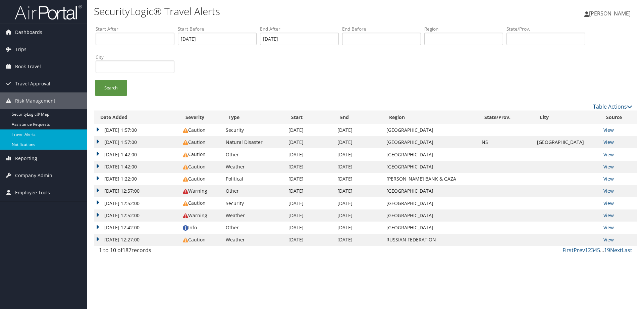  Describe the element at coordinates (254, 142) in the screenshot. I see `td: Natural Disaster` at that location.